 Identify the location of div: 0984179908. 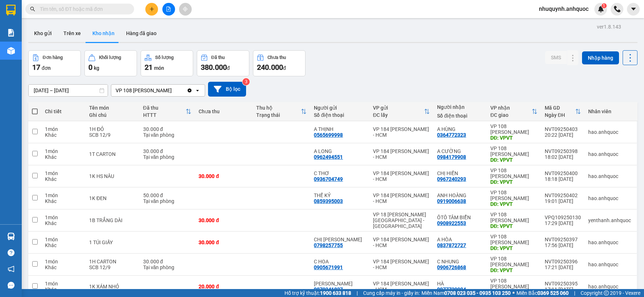
(451, 157).